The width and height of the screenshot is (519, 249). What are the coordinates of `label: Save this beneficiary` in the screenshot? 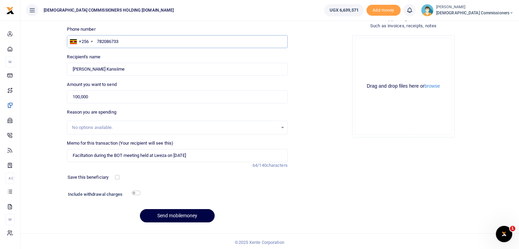 It's located at (88, 177).